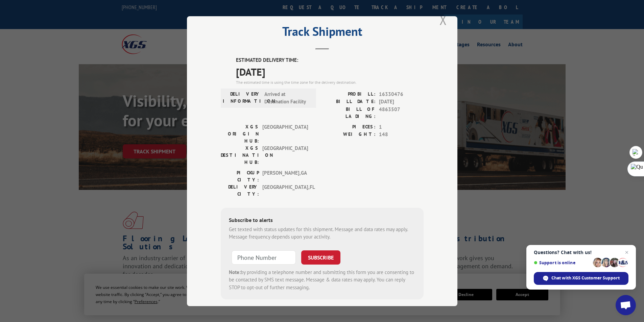 Image resolution: width=644 pixels, height=322 pixels. Describe the element at coordinates (322, 280) in the screenshot. I see `div: by providing a telephone number and submitting this form you are consenting to be contacted by SM...` at that location.